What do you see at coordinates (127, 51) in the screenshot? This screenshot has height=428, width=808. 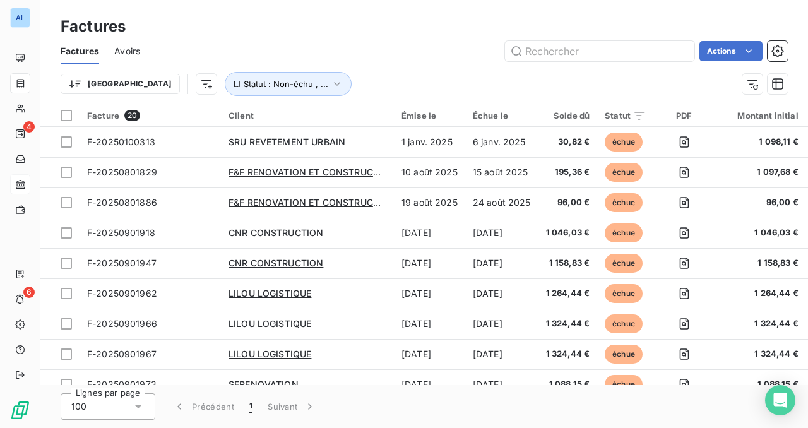 I see `span: Avoirs` at bounding box center [127, 51].